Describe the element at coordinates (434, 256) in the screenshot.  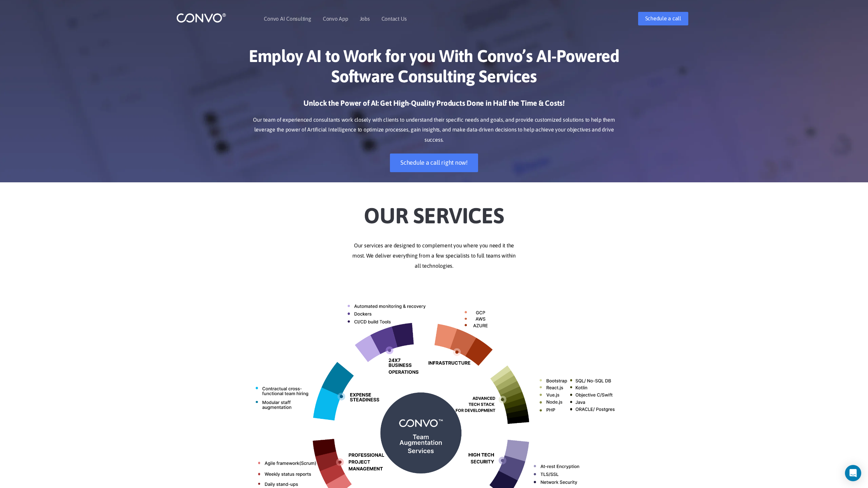
I see `p: Our services are designed to complement you where you need it the most. We deliver everything fro...` at that location.